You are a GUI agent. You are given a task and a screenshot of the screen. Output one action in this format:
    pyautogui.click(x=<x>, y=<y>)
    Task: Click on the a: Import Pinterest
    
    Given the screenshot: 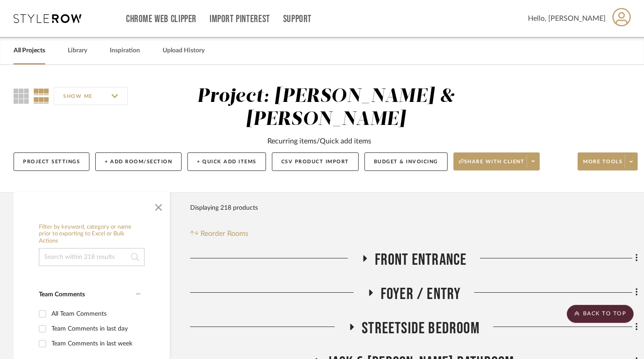 What is the action you would take?
    pyautogui.click(x=240, y=19)
    